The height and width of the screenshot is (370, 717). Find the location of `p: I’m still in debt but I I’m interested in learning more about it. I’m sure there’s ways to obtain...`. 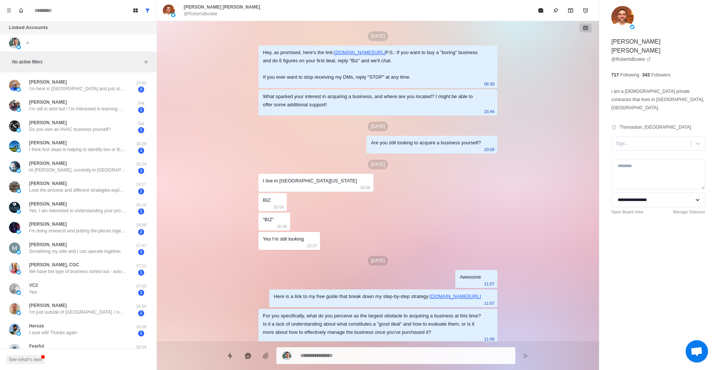

p: I’m still in debt but I I’m interested in learning more about it. I’m sure there’s ways to obtain... is located at coordinates (78, 109).